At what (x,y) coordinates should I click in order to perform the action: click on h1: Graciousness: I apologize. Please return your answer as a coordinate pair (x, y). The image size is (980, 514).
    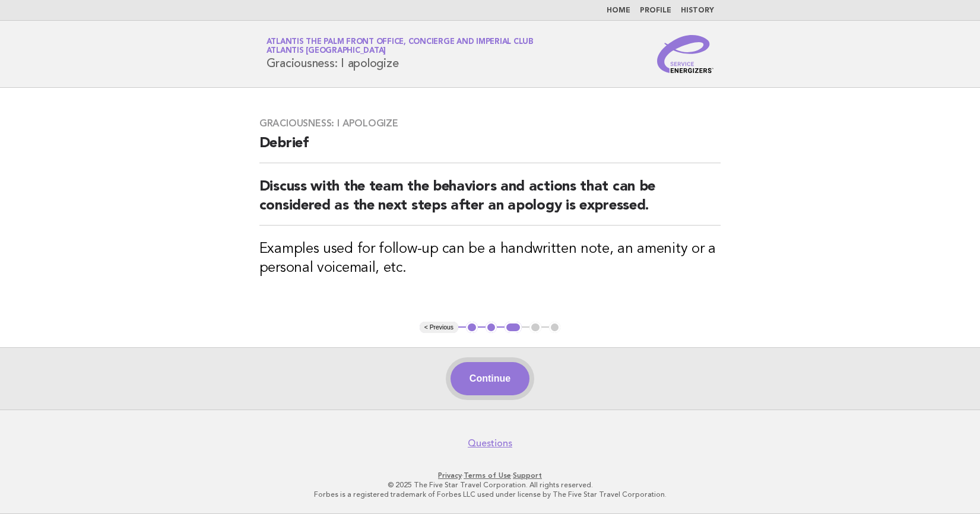
    Looking at the image, I should click on (400, 54).